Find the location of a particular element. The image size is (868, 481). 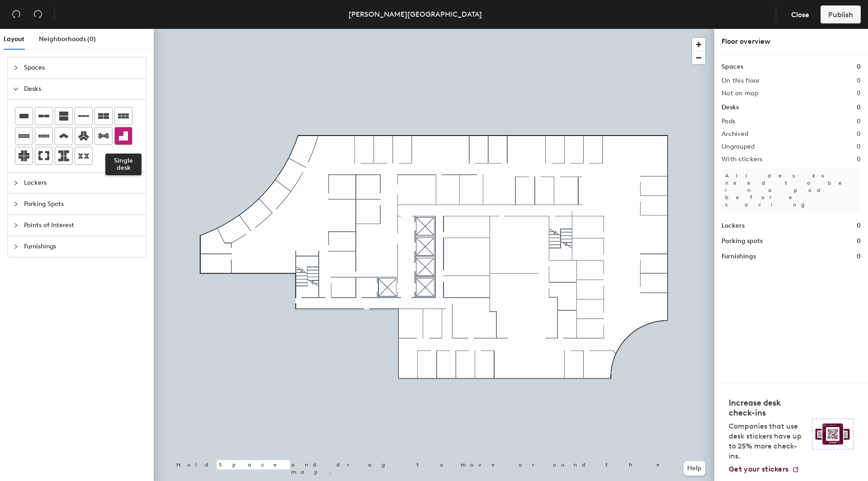

img: Sticker logo is located at coordinates (833, 435).